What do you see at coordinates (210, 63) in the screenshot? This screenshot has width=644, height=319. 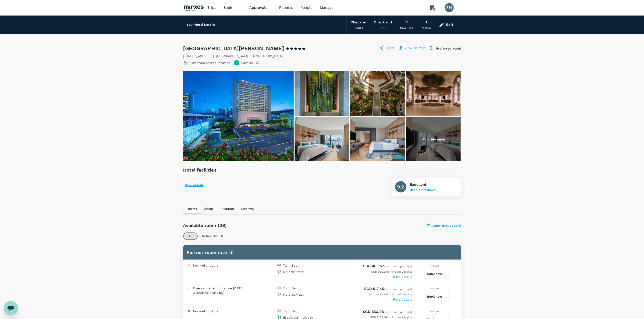 I see `p: 1.1km from search location` at bounding box center [210, 63].